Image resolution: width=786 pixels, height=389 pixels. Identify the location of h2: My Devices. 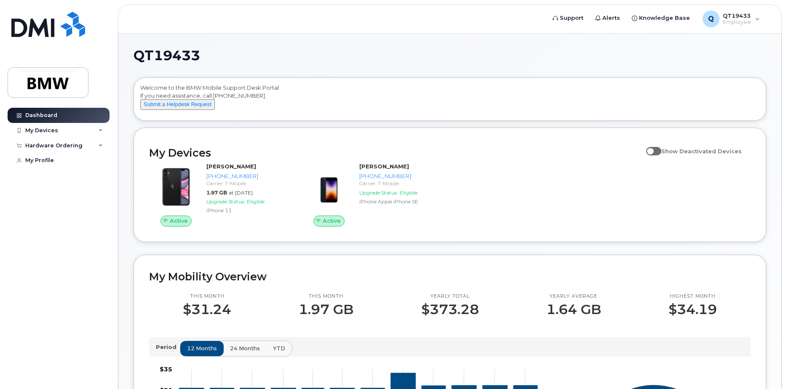
(396, 153).